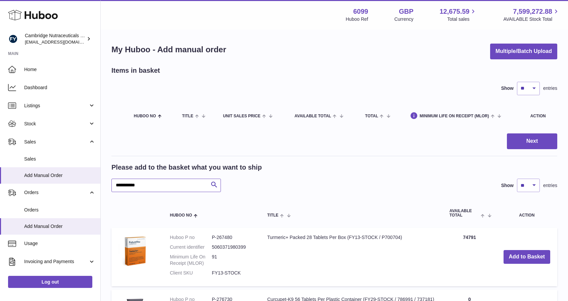 This screenshot has height=301, width=568. What do you see at coordinates (13, 39) in the screenshot?
I see `img: huboo@camnutra.com` at bounding box center [13, 39].